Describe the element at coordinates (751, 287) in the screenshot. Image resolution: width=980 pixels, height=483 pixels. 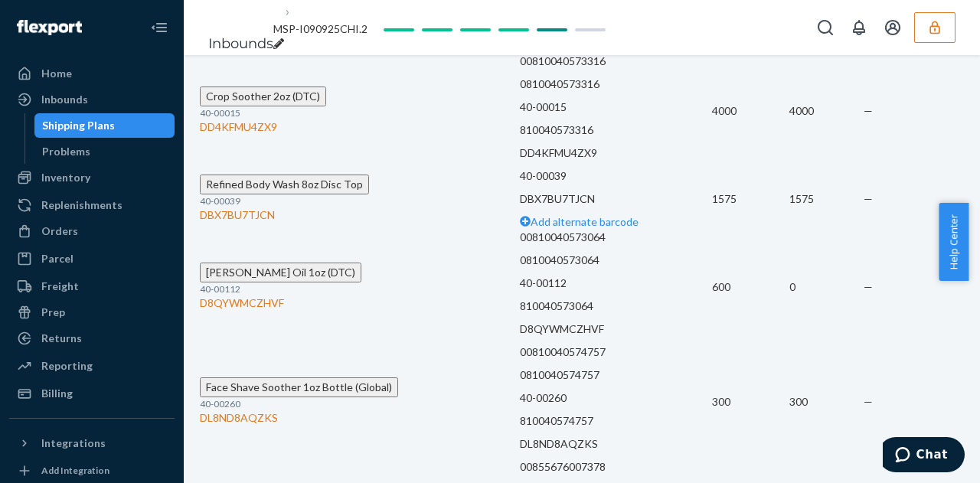
I see `td: 600` at that location.